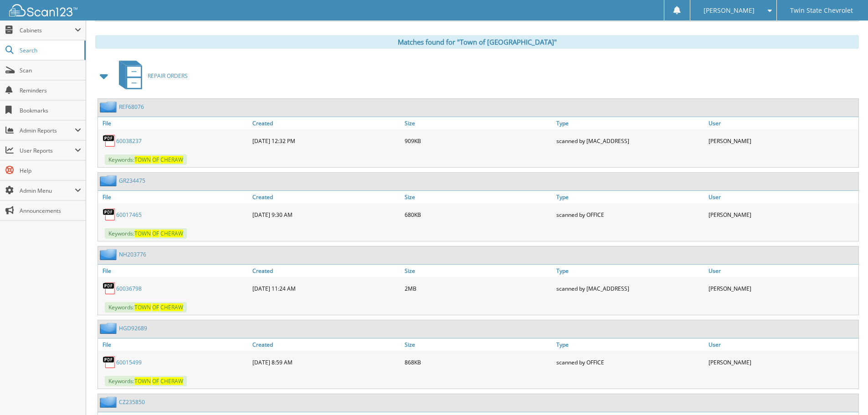  What do you see at coordinates (50, 70) in the screenshot?
I see `span: Scan` at bounding box center [50, 70].